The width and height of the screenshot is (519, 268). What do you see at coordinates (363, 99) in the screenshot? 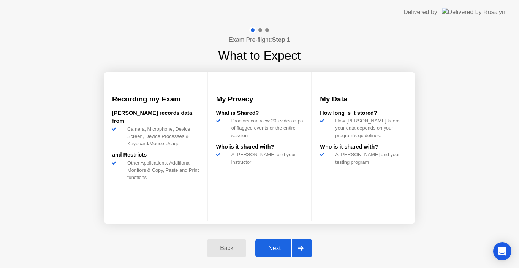
I see `h3: My Data` at bounding box center [363, 99].